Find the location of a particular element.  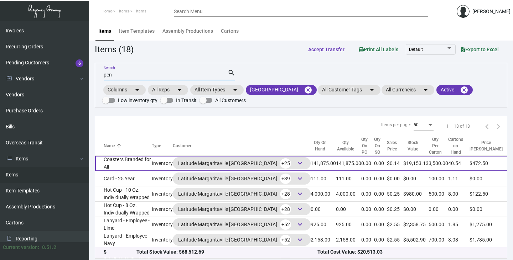

td: Card - 25 Year is located at coordinates (123, 179).